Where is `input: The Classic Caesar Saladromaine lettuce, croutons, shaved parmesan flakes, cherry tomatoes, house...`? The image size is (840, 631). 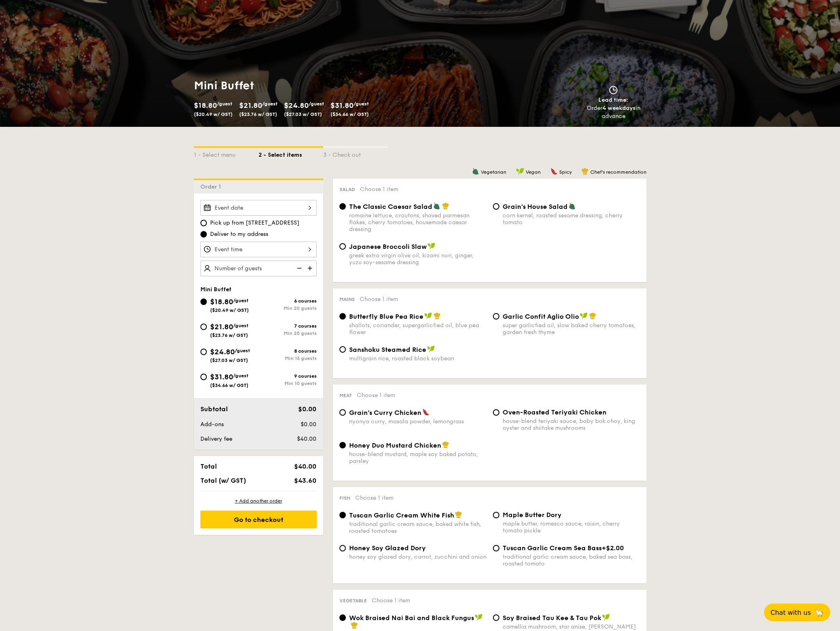
input: The Classic Caesar Saladromaine lettuce, croutons, shaved parmesan flakes, cherry tomatoes, house... is located at coordinates (343, 207).